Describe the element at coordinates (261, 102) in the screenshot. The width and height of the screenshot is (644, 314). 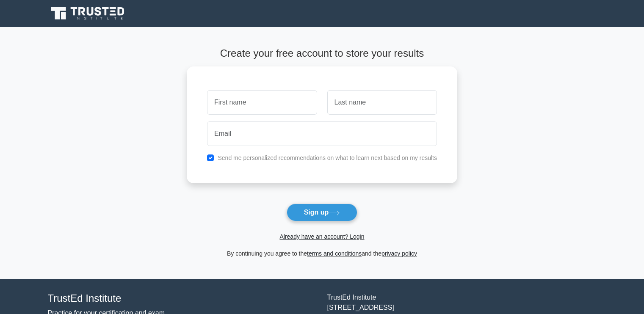
I see `input: First name` at that location.